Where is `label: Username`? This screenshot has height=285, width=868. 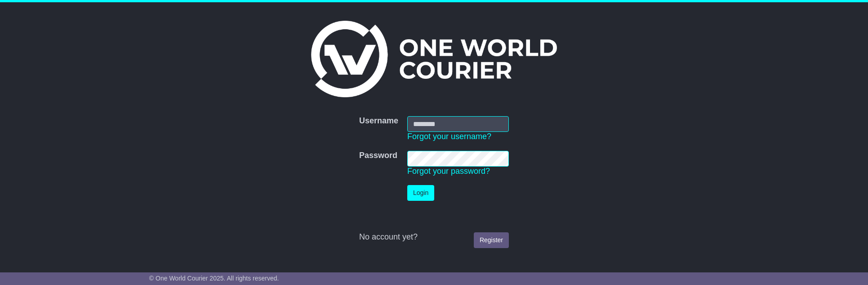
label: Username is located at coordinates (379, 121).